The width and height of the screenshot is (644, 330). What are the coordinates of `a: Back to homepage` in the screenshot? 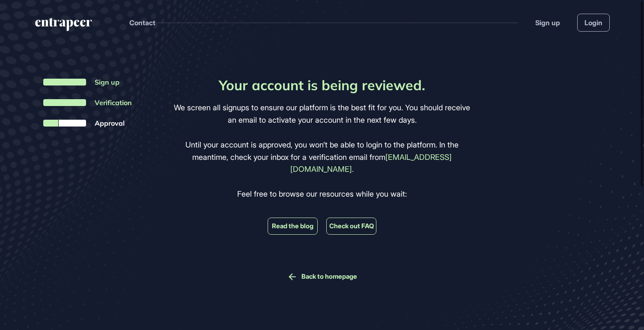 It's located at (329, 277).